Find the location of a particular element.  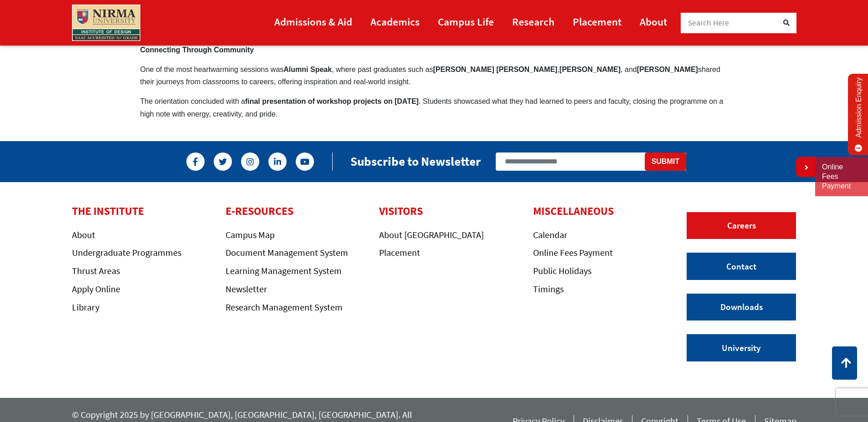

a: Apply Online is located at coordinates (96, 289).